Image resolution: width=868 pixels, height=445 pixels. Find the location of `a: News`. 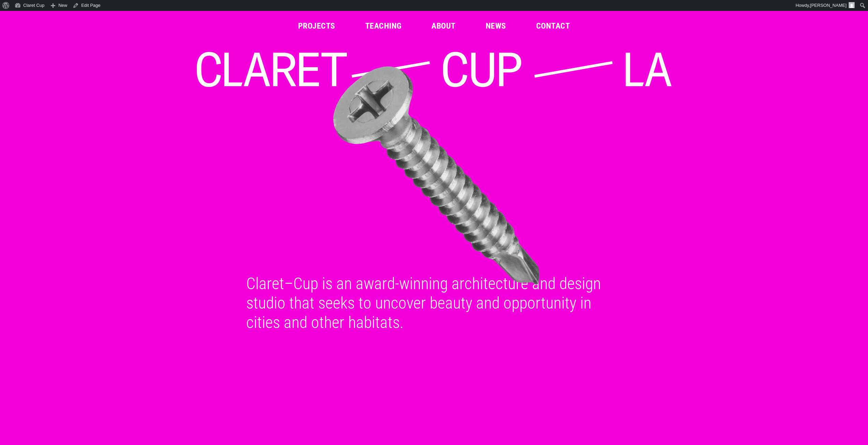

a: News is located at coordinates (496, 26).